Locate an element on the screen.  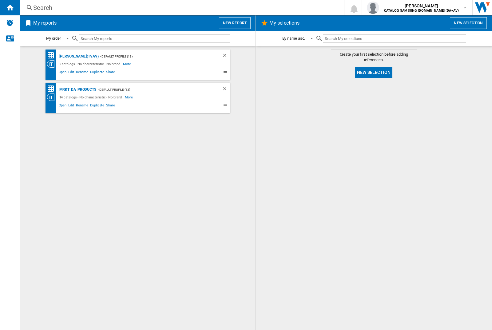
button: New report is located at coordinates (235, 23).